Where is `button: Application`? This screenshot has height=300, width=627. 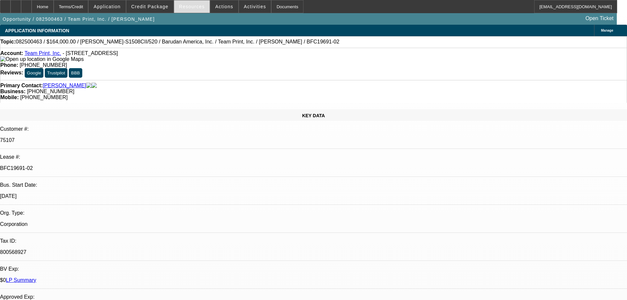
button: Application is located at coordinates (107, 7).